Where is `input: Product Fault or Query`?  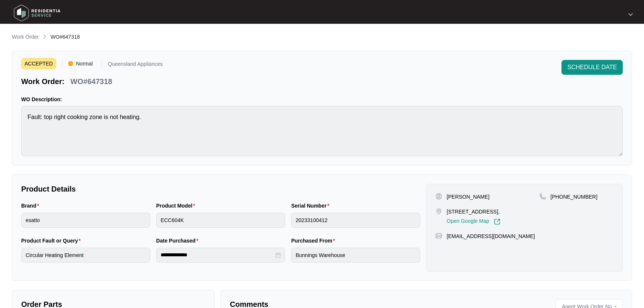 input: Product Fault or Query is located at coordinates (86, 255).